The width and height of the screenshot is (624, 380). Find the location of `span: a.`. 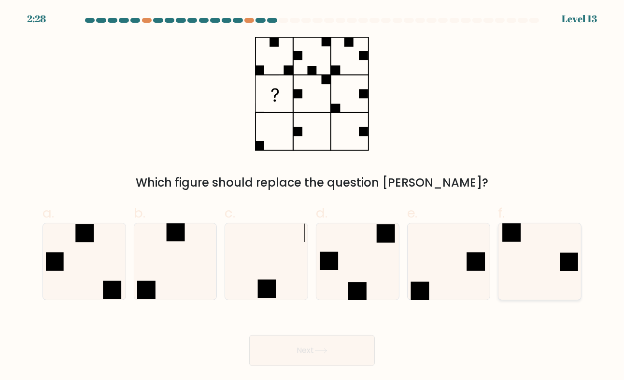

span: a. is located at coordinates (48, 212).